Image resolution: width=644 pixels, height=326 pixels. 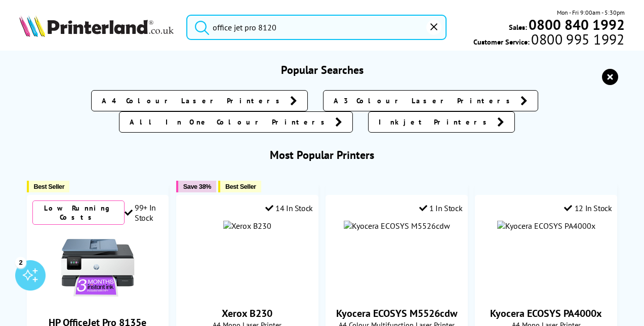 I want to click on a: Inkjet Printers, so click(x=442, y=122).